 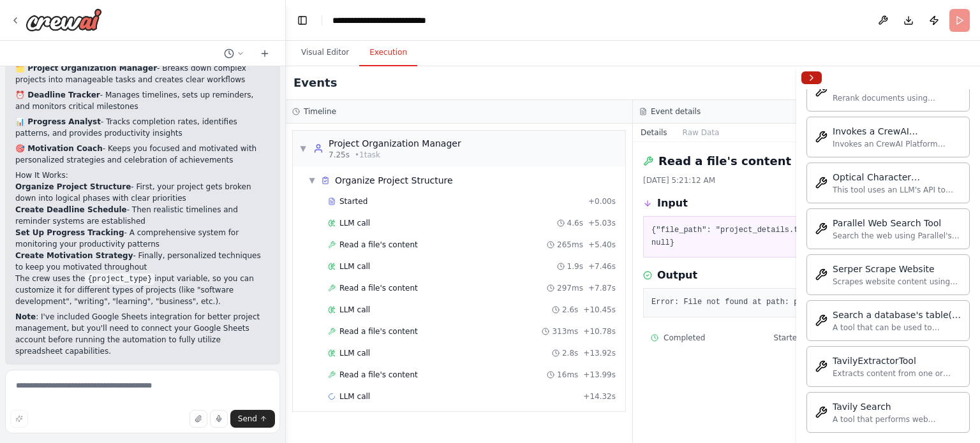 What do you see at coordinates (70, 232) in the screenshot?
I see `strong: Set Up Progress Tracking` at bounding box center [70, 232].